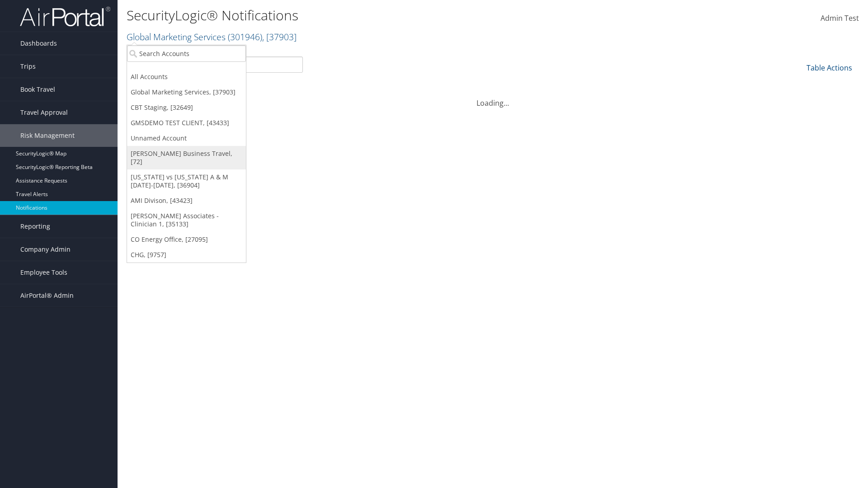 The height and width of the screenshot is (488, 868). Describe the element at coordinates (186, 92) in the screenshot. I see `a: Global Marketing Services, [37903]` at that location.